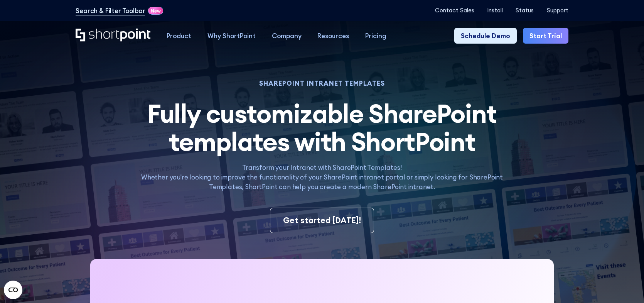 The width and height of the screenshot is (644, 303). I want to click on button: Open CMP widget, so click(13, 290).